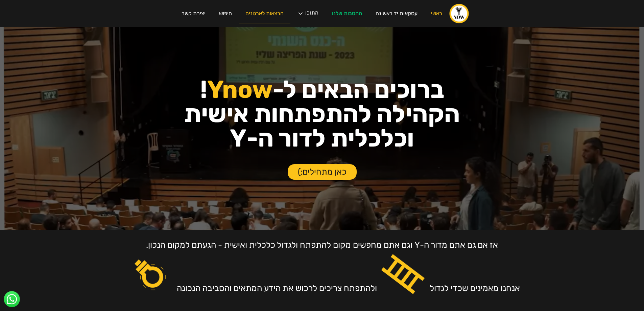  I want to click on a: כאן מתחילים:), so click(322, 172).